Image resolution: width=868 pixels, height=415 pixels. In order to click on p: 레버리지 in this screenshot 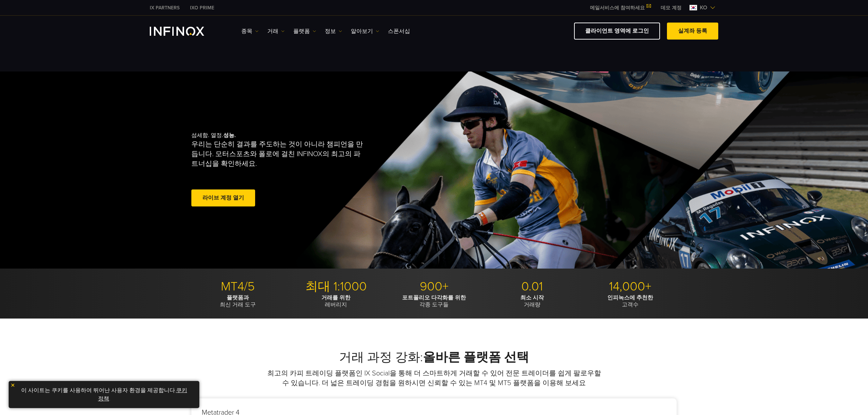, I will do `click(336, 301)`.